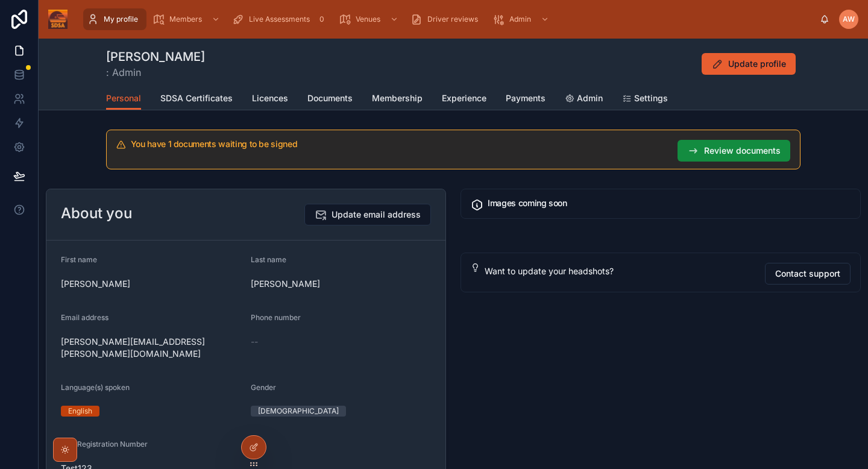 Image resolution: width=868 pixels, height=469 pixels. I want to click on span: Payments, so click(526, 99).